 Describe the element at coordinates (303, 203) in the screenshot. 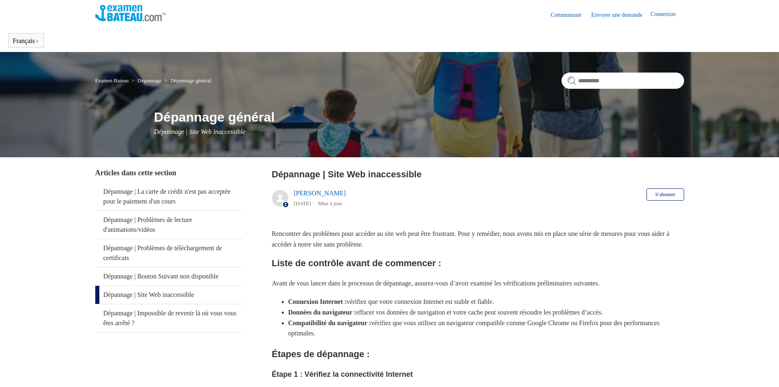

I see `time: 08/05/2025 11:54` at that location.